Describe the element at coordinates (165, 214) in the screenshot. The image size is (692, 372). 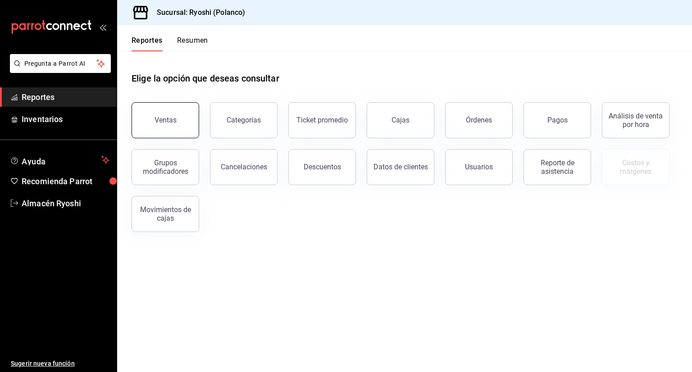
I see `button: Movimientos de cajas` at that location.